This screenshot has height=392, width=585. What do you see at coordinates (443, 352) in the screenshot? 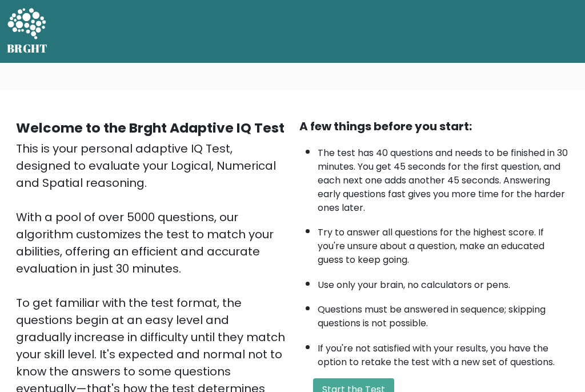
I see `li: If you're not satisfied with your results, you have the option to retake the test with a new set ...` at bounding box center [443, 352].